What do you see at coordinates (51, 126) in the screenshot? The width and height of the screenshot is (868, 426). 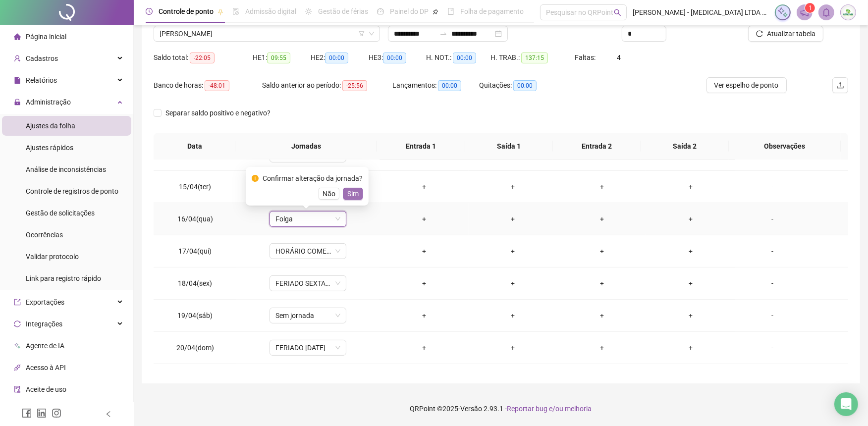 I see `span: Ajustes da folha` at bounding box center [51, 126].